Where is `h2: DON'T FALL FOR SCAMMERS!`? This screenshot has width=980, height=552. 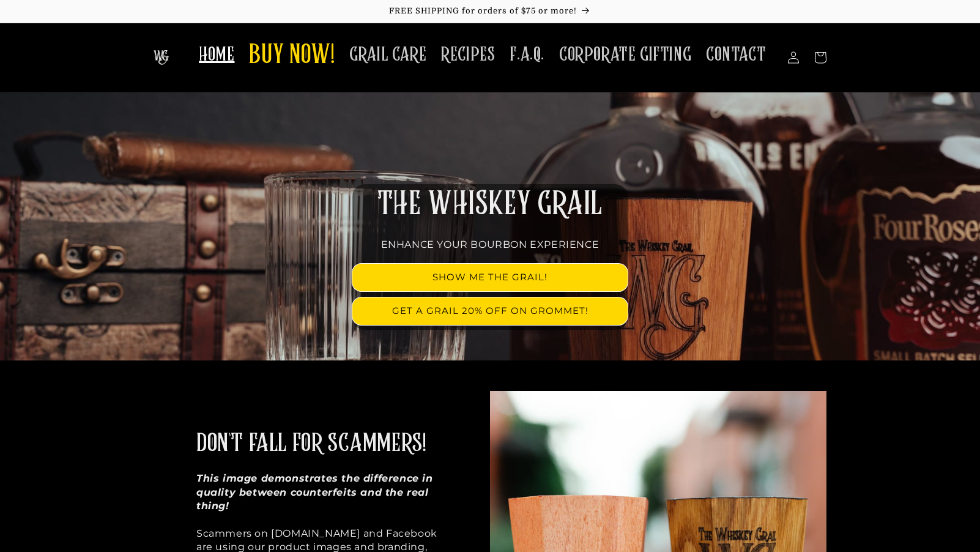 h2: DON'T FALL FOR SCAMMERS! is located at coordinates (311, 444).